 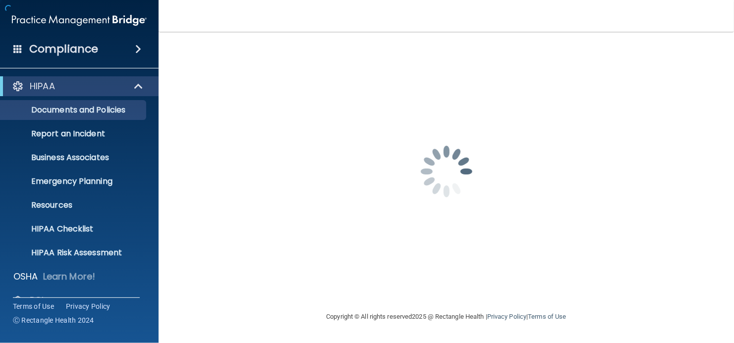 What do you see at coordinates (74, 205) in the screenshot?
I see `p: Resources` at bounding box center [74, 205].